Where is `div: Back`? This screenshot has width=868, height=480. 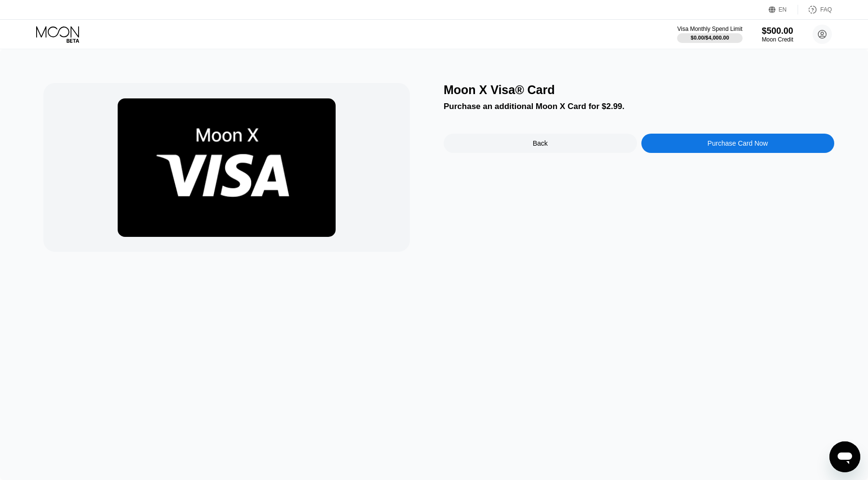 div: Back is located at coordinates (540, 143).